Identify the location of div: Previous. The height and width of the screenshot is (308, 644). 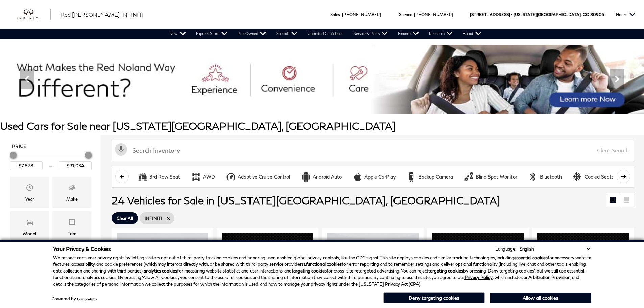
(27, 79).